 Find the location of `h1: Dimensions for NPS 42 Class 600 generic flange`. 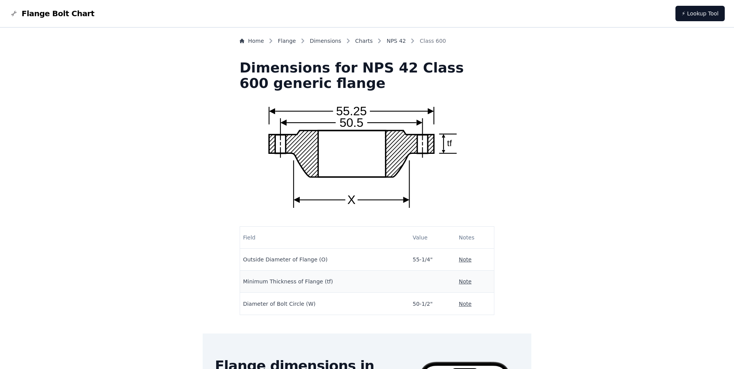

h1: Dimensions for NPS 42 Class 600 generic flange is located at coordinates (367, 75).